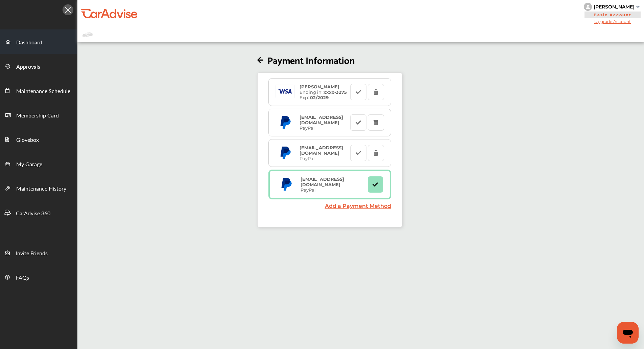  I want to click on a: My Garage, so click(38, 163).